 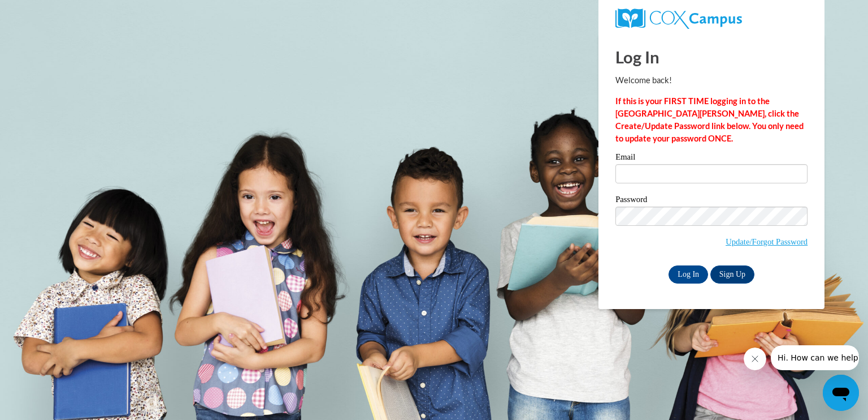 What do you see at coordinates (767, 241) in the screenshot?
I see `a: Update/Forgot Password` at bounding box center [767, 241].